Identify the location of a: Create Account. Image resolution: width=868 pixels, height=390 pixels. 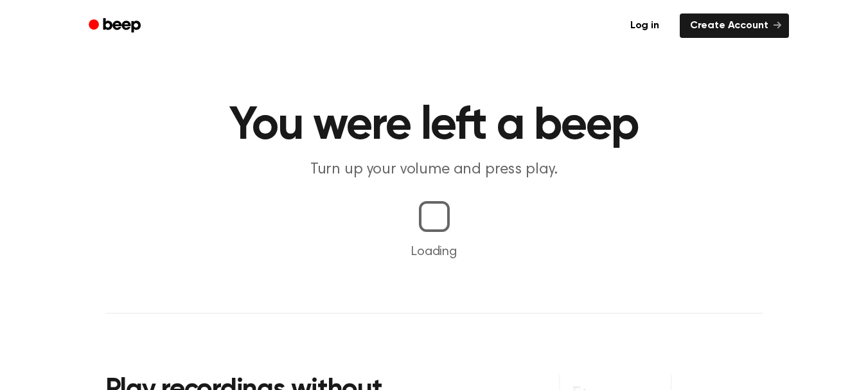
(735, 26).